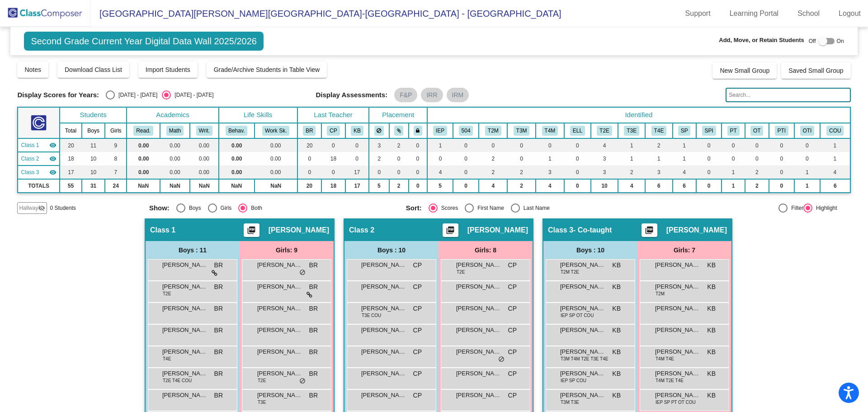 The image size is (868, 412). What do you see at coordinates (175, 131) in the screenshot?
I see `button: Math` at bounding box center [175, 131].